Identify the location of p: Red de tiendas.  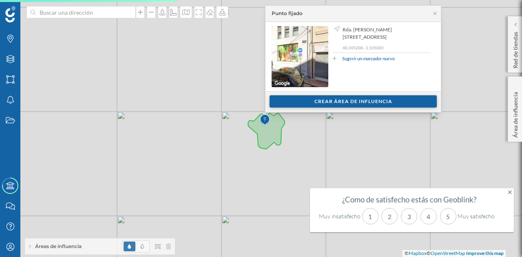
(515, 49).